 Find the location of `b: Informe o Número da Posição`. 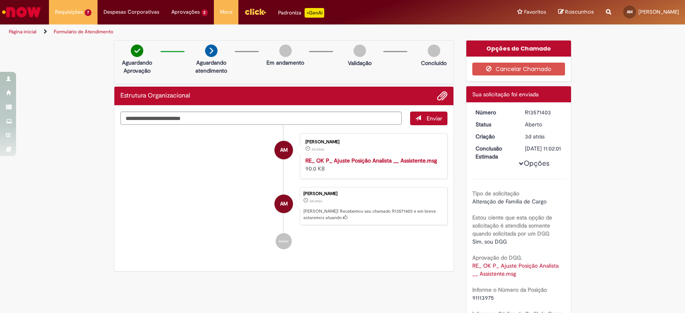

b: Informe o Número da Posição is located at coordinates (510, 290).